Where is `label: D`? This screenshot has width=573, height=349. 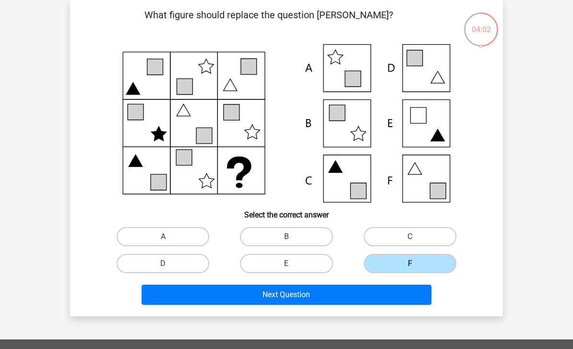
label: D is located at coordinates (163, 263).